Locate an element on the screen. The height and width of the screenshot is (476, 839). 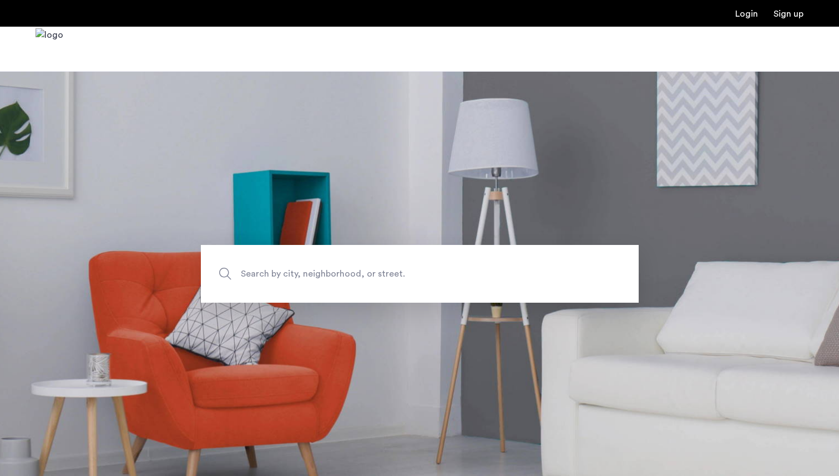
img: logo is located at coordinates (49, 49).